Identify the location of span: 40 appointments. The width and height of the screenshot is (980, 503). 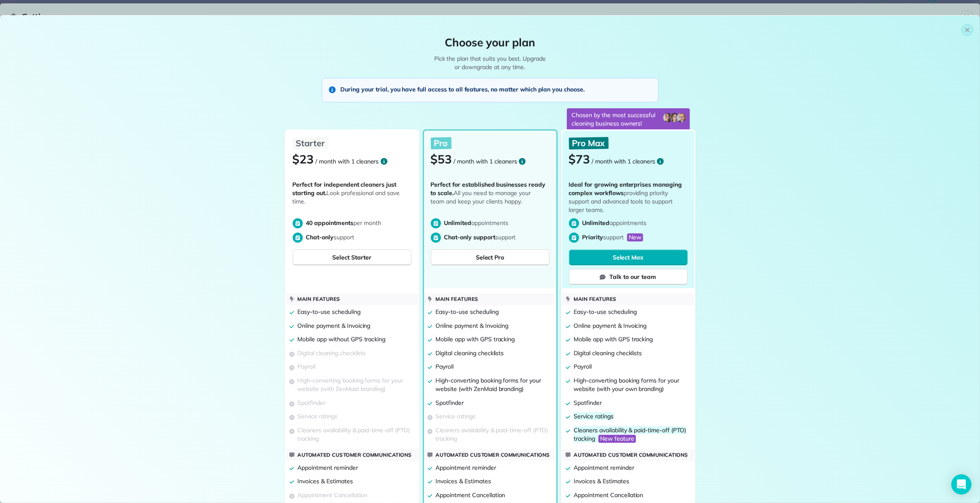
(330, 223).